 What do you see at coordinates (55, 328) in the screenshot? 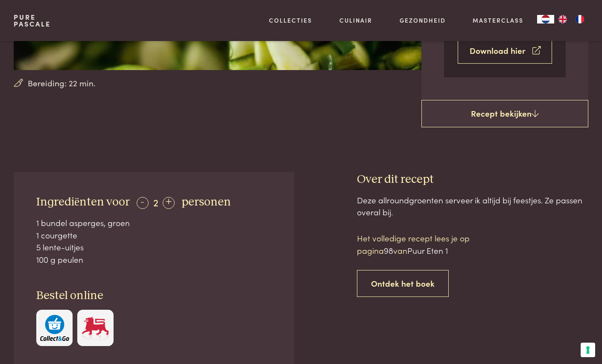
I see `img: c308188babc36a3a401bcb5cb7e020f4d5ab42f7cacd8327e500463a43eeb86c.svg` at bounding box center [55, 328].